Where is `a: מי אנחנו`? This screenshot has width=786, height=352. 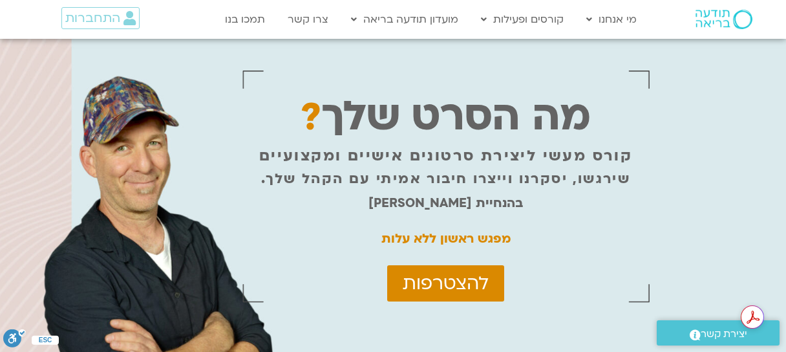 a: מי אנחנו is located at coordinates (611, 19).